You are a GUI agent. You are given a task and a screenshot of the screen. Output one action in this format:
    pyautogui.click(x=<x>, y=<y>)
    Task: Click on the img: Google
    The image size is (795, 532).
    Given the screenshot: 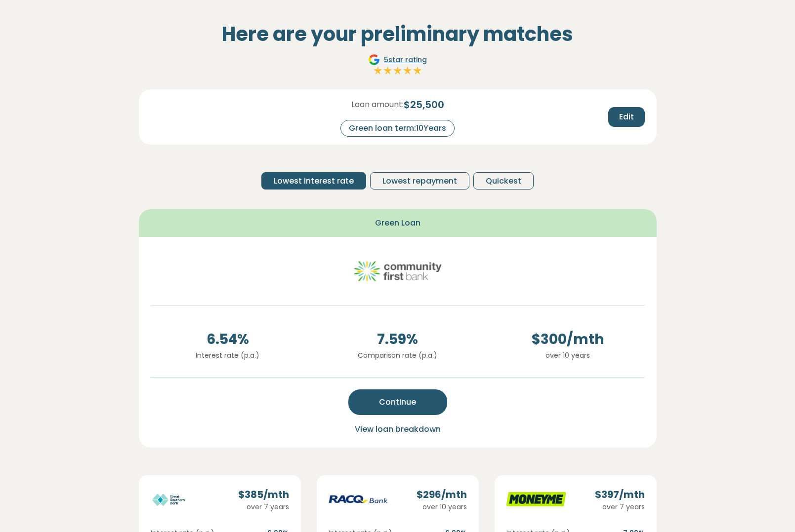 What is the action you would take?
    pyautogui.click(x=374, y=60)
    